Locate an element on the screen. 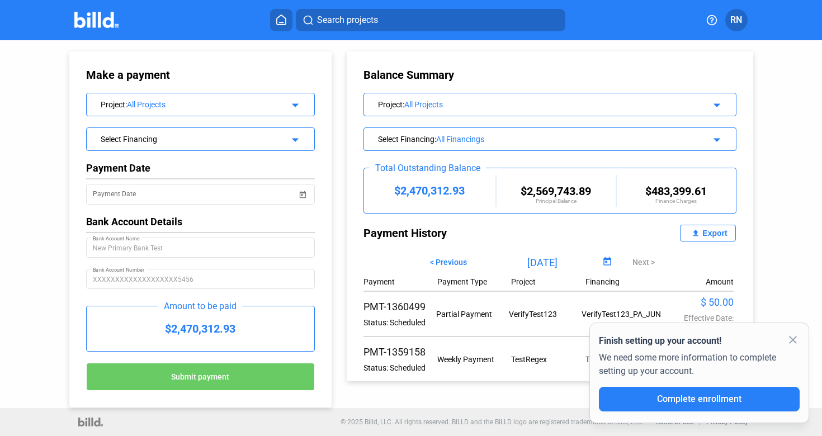 Image resolution: width=822 pixels, height=436 pixels. div: Balance Summary is located at coordinates (550, 75).